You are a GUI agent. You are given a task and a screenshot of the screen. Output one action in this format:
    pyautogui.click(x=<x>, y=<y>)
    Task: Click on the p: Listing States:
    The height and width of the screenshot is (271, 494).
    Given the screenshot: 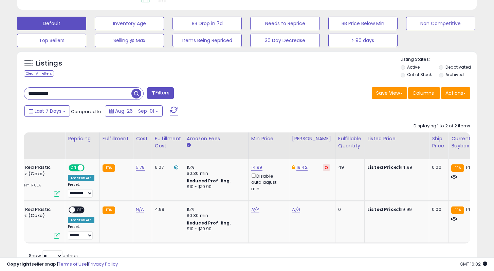 What is the action you would take?
    pyautogui.click(x=439, y=59)
    